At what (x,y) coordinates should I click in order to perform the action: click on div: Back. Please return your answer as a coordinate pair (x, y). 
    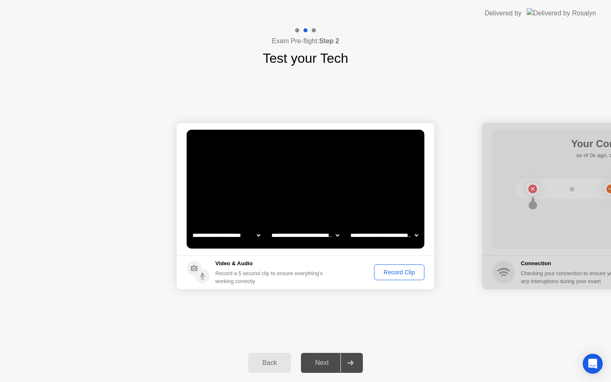
    Looking at the image, I should click on (269, 363).